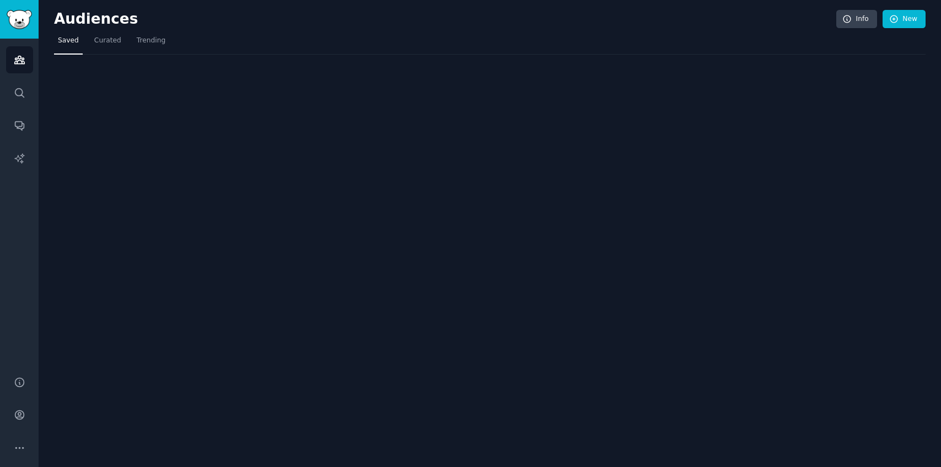 This screenshot has width=941, height=467. What do you see at coordinates (445, 19) in the screenshot?
I see `h2: Audiences` at bounding box center [445, 19].